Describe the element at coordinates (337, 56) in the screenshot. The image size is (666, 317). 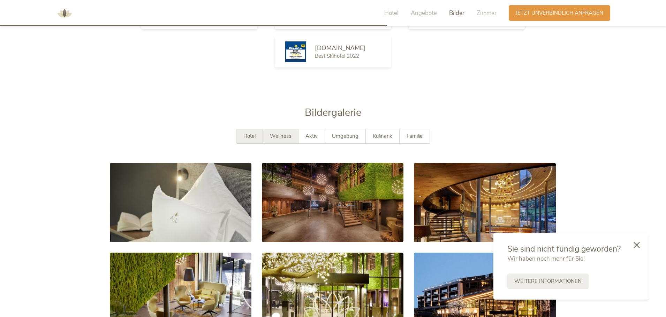
I see `span: Best Skihotel 2022` at that location.